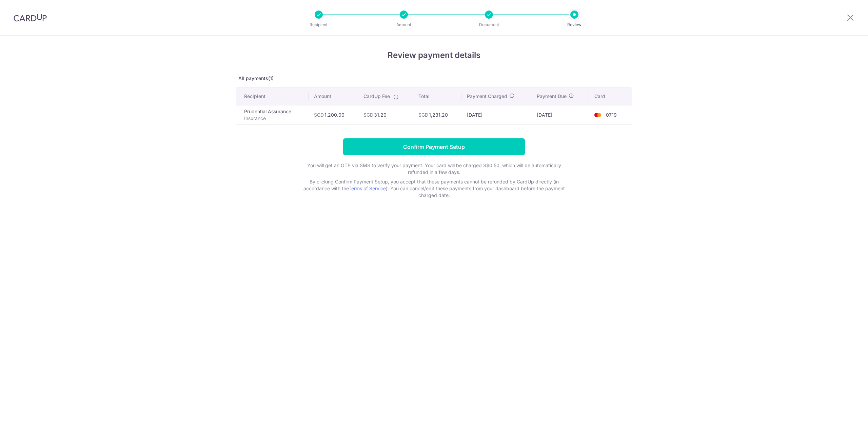 The width and height of the screenshot is (868, 431). I want to click on th: Recipient, so click(272, 97).